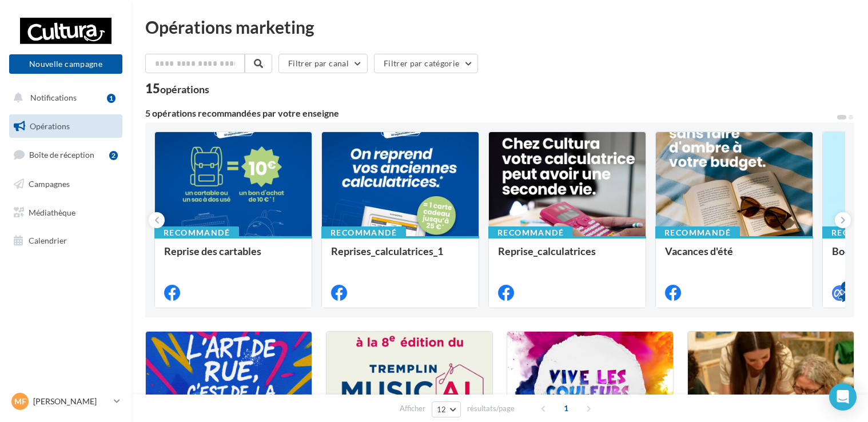 The image size is (868, 422). Describe the element at coordinates (566, 408) in the screenshot. I see `span: 1` at that location.